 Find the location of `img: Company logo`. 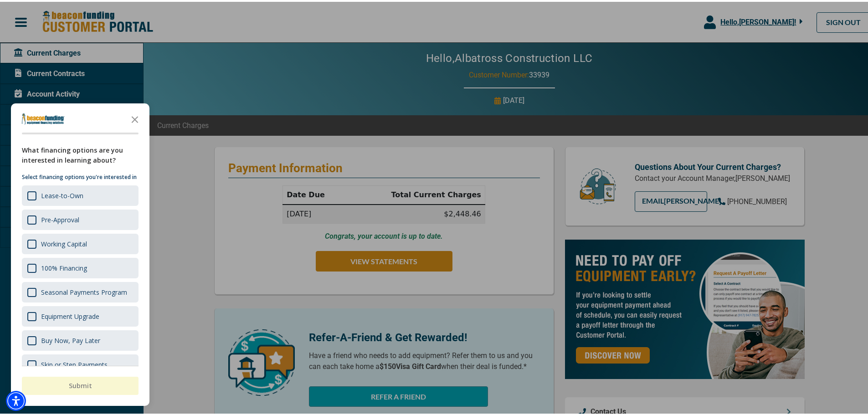

img: Company logo is located at coordinates (43, 117).